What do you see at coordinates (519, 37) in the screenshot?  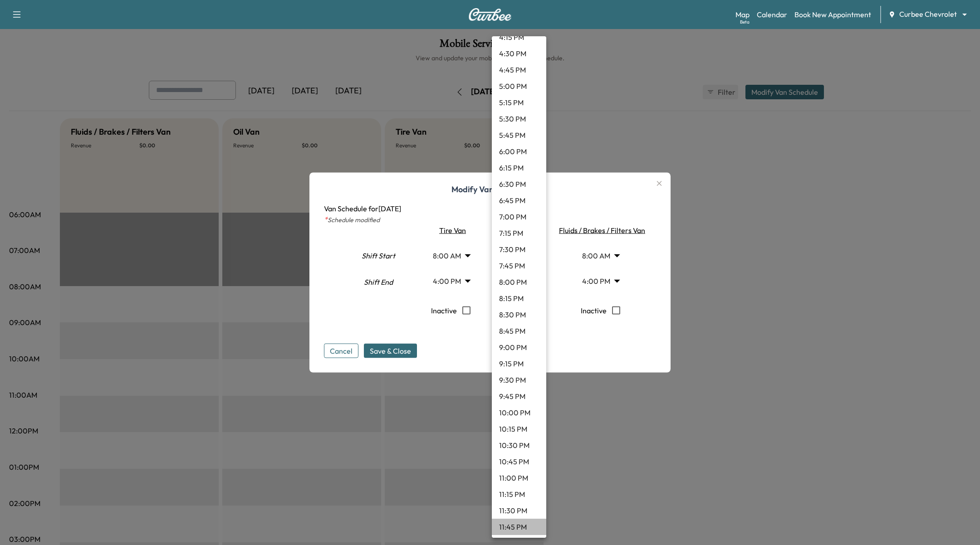 I see `li: 4:15 PM` at bounding box center [519, 37].